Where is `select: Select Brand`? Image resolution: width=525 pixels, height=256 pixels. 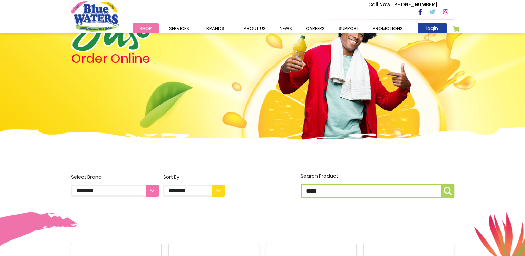
select: Select Brand is located at coordinates (115, 191).